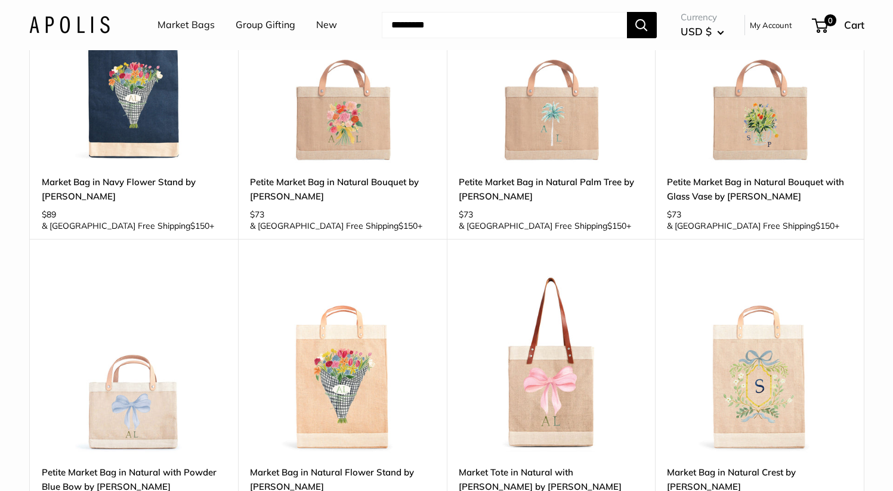 This screenshot has width=893, height=491. Describe the element at coordinates (134, 361) in the screenshot. I see `img: Petite Market Bag in Natural with Powder Blue Bow by Amy Logsdon` at that location.